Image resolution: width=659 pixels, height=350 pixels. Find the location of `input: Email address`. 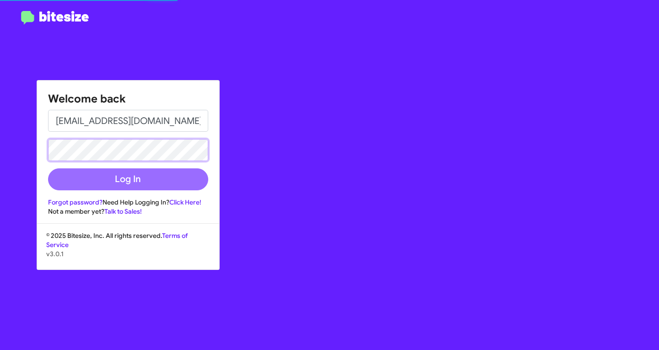

input: Email address is located at coordinates (128, 121).